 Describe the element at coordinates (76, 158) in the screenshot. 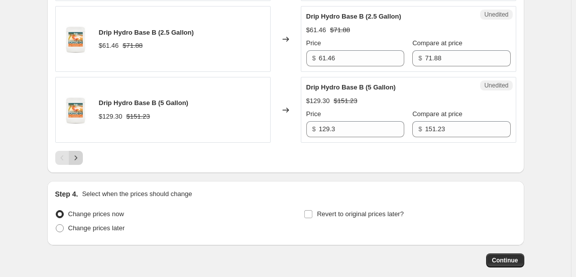

I see `button: Next` at that location.